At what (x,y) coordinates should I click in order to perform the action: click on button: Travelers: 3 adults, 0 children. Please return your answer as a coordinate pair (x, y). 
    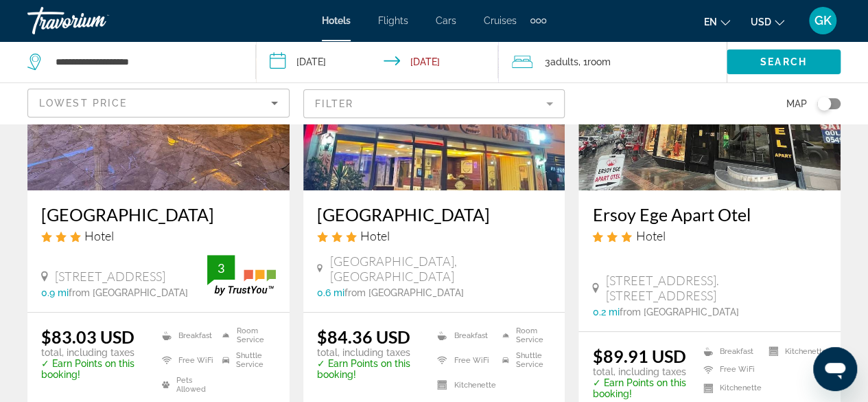
    Looking at the image, I should click on (612, 62).